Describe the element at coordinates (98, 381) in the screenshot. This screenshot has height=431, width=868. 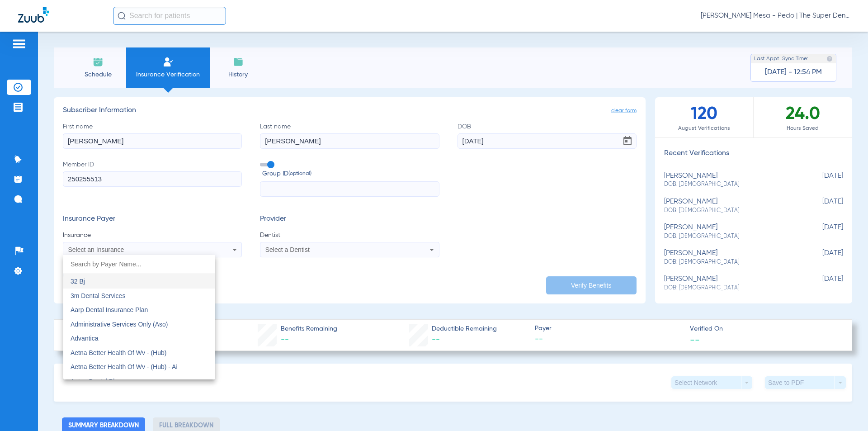
I see `span: Aetna Dental Plans` at that location.